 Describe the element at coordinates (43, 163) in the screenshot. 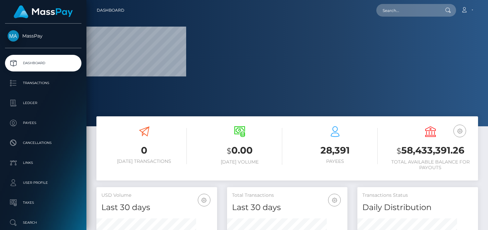

I see `p: Links` at that location.